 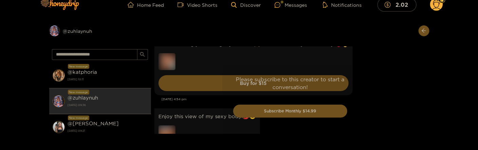 What do you see at coordinates (401, 4) in the screenshot?
I see `mark: 2.02` at bounding box center [401, 4].